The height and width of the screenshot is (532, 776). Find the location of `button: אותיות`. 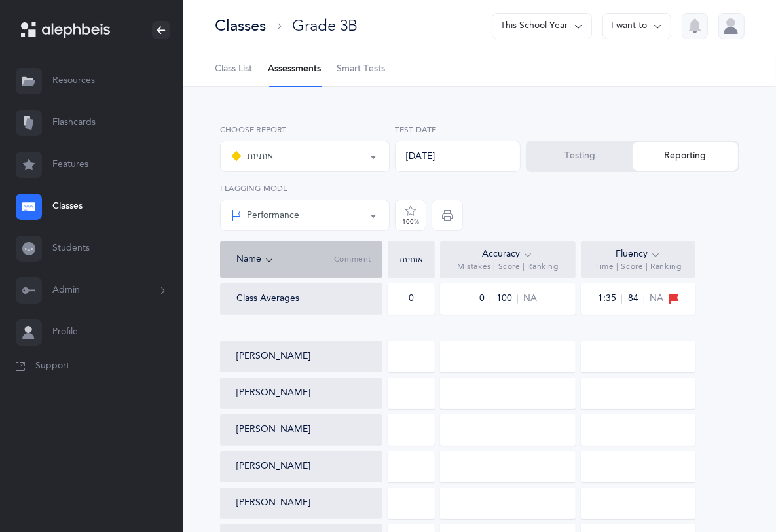

button: אותיות is located at coordinates (304, 157).